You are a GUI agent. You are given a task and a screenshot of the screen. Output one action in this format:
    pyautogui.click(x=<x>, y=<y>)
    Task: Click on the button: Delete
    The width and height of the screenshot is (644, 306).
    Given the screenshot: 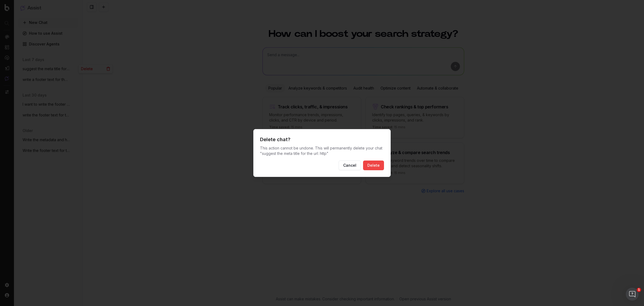 What is the action you would take?
    pyautogui.click(x=374, y=165)
    